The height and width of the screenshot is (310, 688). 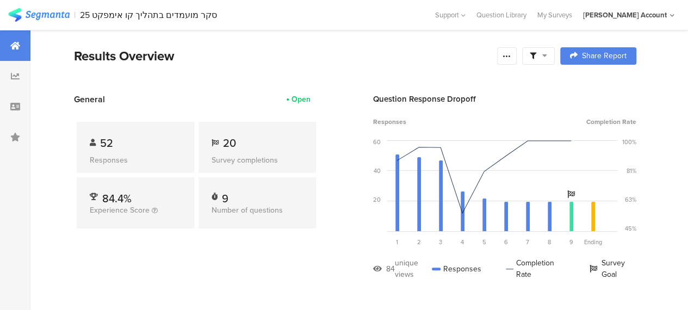 What do you see at coordinates (377, 171) in the screenshot?
I see `div: 40` at bounding box center [377, 171].